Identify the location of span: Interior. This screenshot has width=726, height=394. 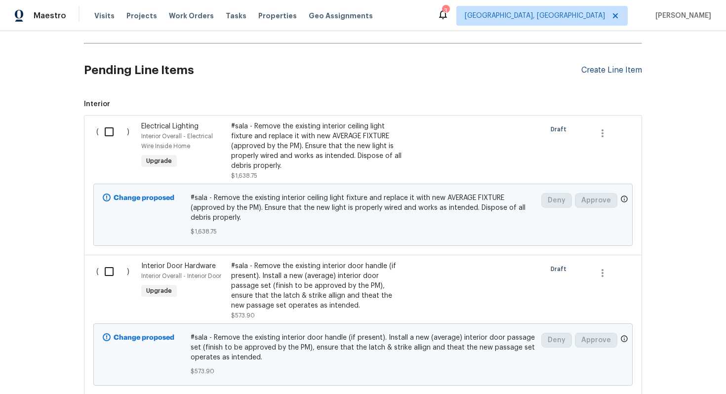
(363, 104).